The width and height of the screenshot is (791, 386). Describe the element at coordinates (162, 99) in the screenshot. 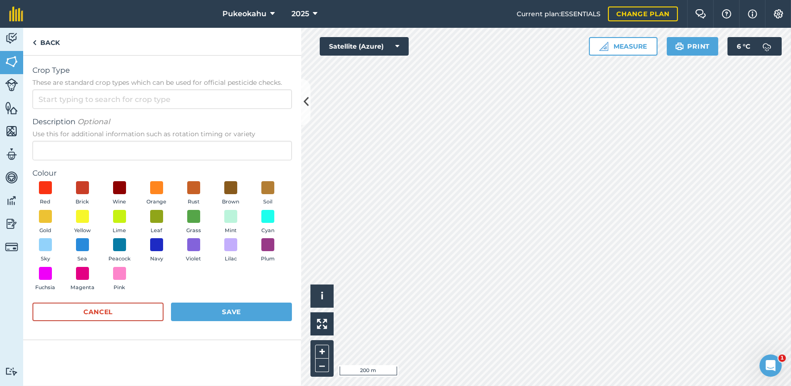

I see `input: Start typing to search for crop type` at that location.